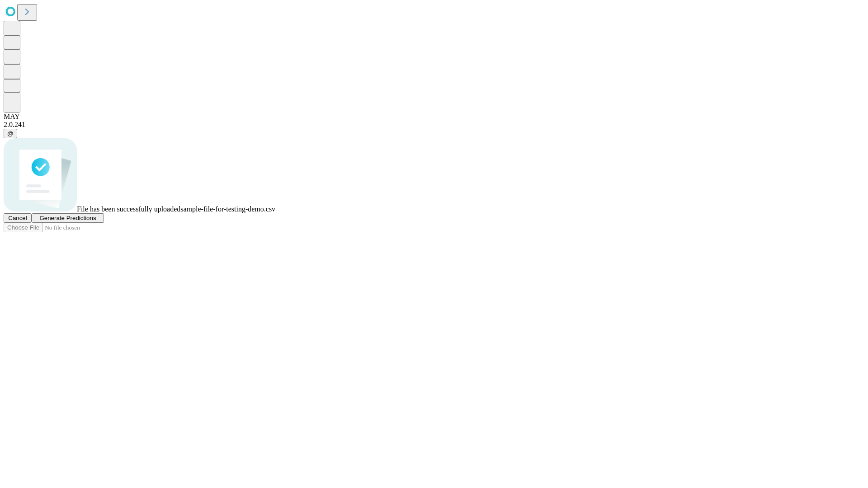 The image size is (868, 488). What do you see at coordinates (228, 209) in the screenshot?
I see `span: sample-file-for-testing-demo.csv` at bounding box center [228, 209].